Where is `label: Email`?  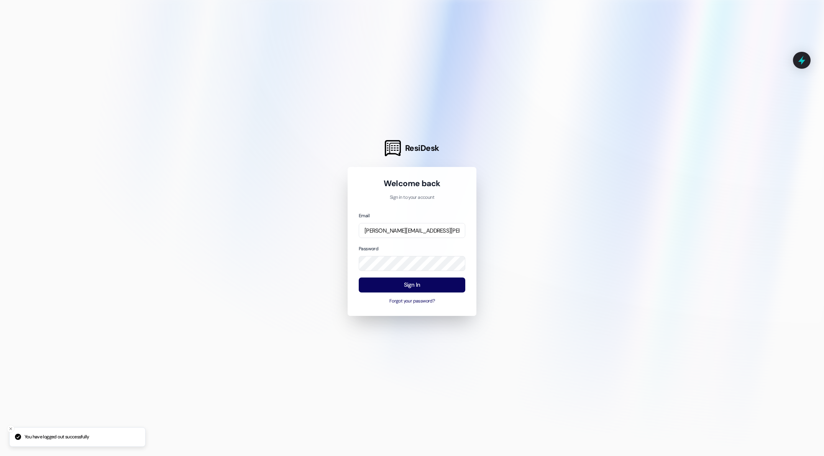
label: Email is located at coordinates (364, 216).